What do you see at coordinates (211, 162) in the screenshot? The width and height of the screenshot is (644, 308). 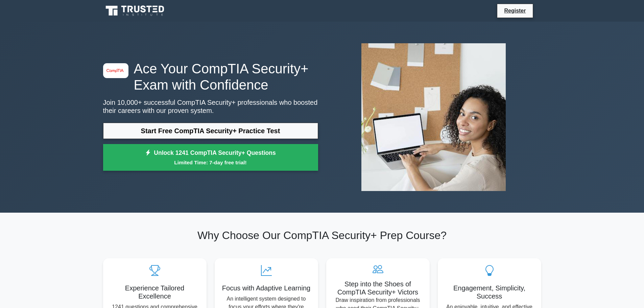 I see `small: Limited Time: 7-day free trial!` at bounding box center [211, 162].